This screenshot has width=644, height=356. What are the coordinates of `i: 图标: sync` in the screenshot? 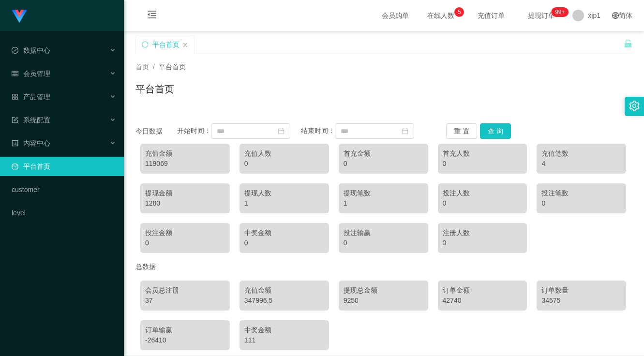 It's located at (145, 45).